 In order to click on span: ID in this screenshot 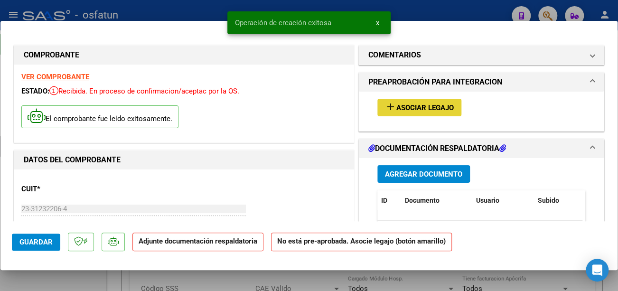, I will do `click(384, 200)`.